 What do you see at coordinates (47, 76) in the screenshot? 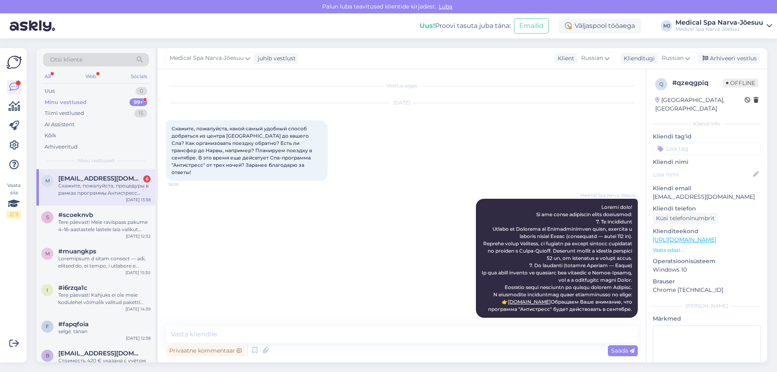
I see `div: All` at bounding box center [47, 76].